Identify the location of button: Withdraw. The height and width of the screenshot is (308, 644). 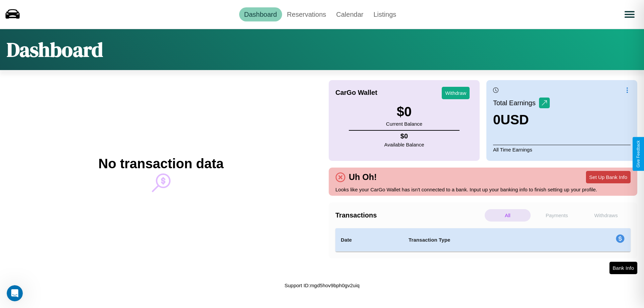
(456, 93).